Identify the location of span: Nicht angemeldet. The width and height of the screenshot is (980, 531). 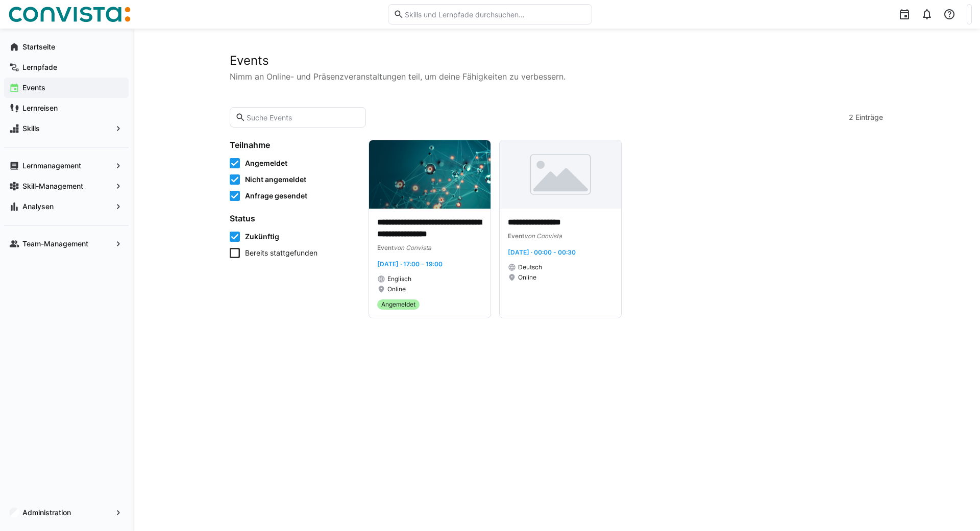
(276, 179).